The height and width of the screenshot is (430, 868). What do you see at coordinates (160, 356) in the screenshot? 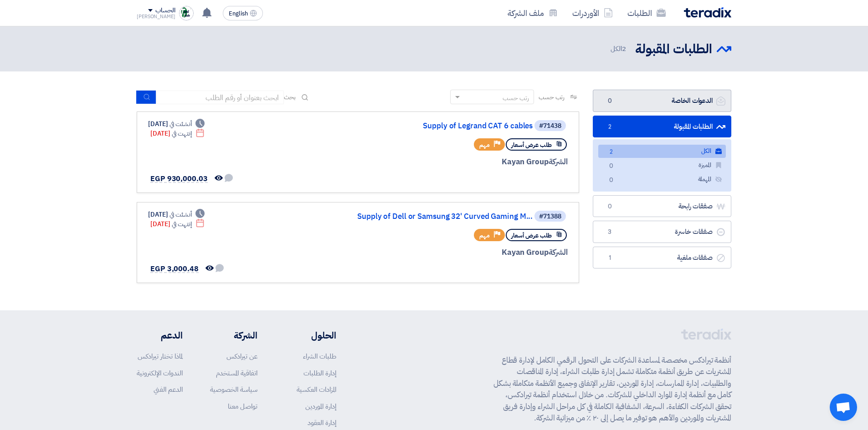
I see `a: لماذا تختار تيرادكس` at bounding box center [160, 356].